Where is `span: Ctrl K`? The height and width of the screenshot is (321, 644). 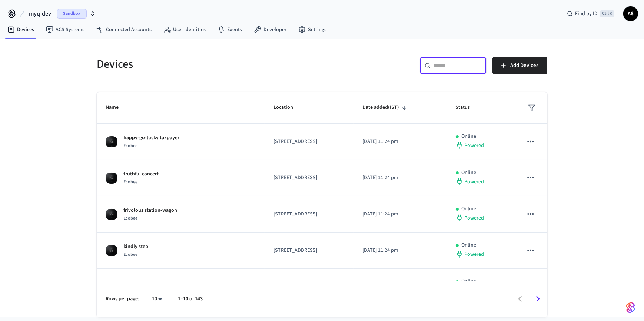
span: Ctrl K is located at coordinates (607, 13).